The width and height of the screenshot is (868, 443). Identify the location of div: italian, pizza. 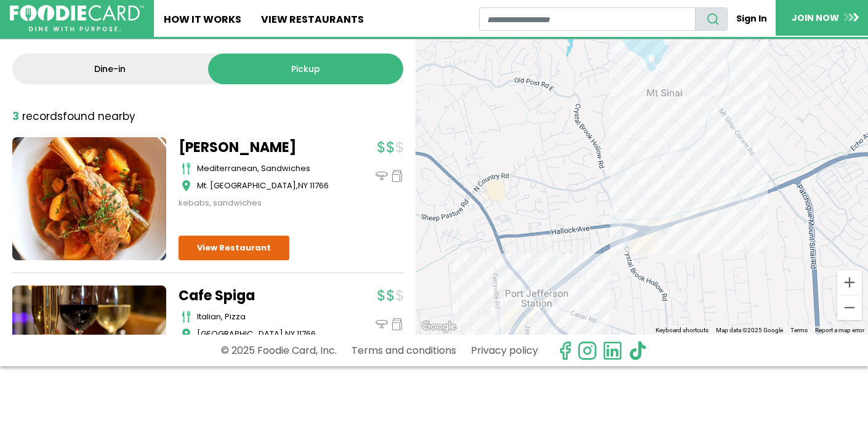
(265, 317).